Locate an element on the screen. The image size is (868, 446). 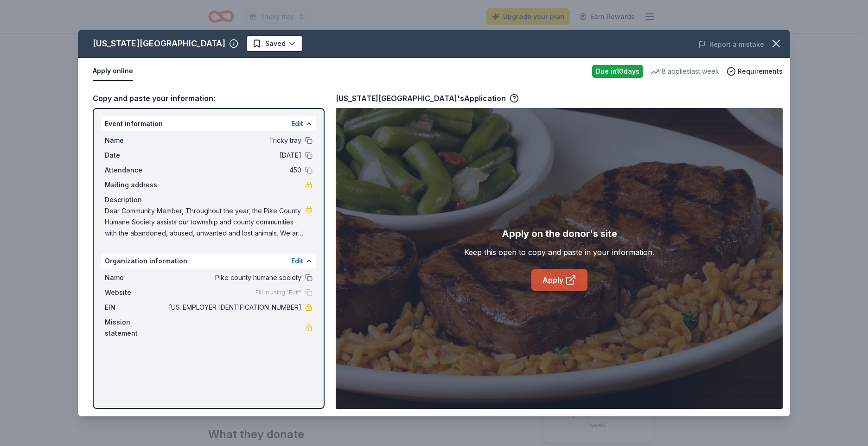
button: Requirements is located at coordinates (754, 71).